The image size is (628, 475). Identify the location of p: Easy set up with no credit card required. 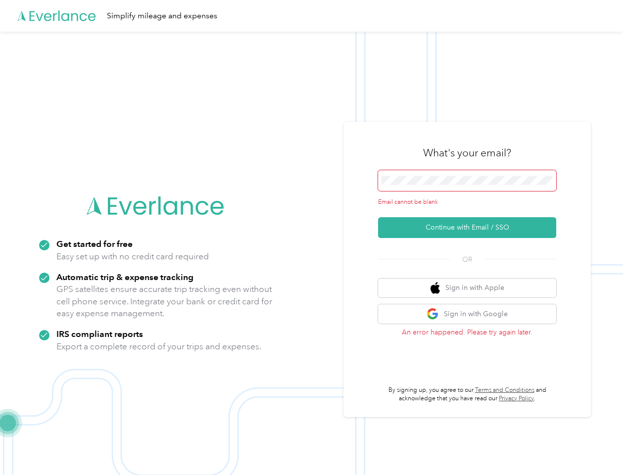
(133, 256).